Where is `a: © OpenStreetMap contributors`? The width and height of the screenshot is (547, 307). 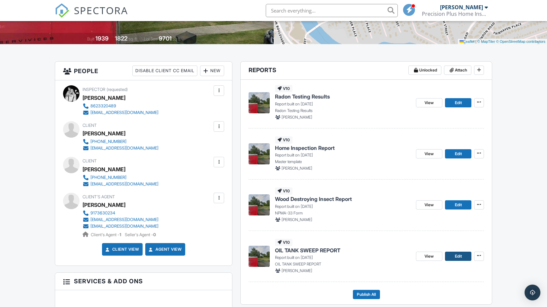
a: © OpenStreetMap contributors is located at coordinates (520, 42).